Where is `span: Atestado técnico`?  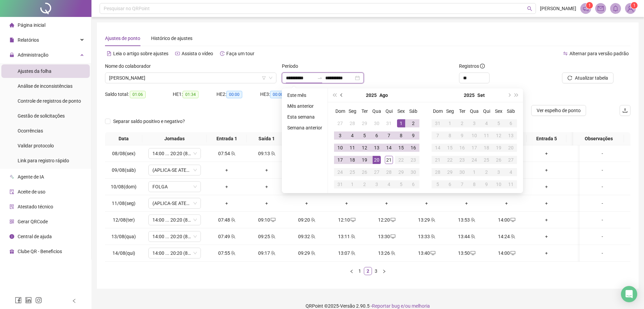
span: Atestado técnico is located at coordinates (35, 207).